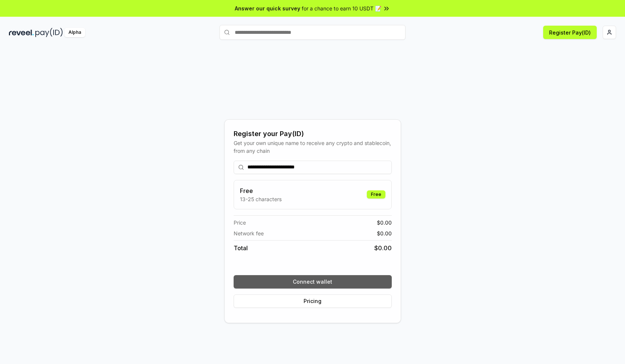 This screenshot has height=364, width=625. What do you see at coordinates (240, 248) in the screenshot?
I see `span: Total` at bounding box center [240, 248].